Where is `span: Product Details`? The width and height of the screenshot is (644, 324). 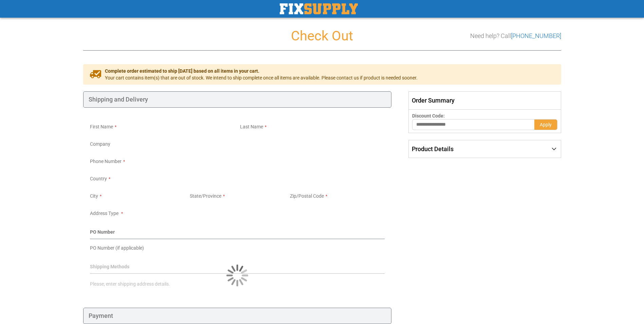 span: Product Details is located at coordinates (433, 149).